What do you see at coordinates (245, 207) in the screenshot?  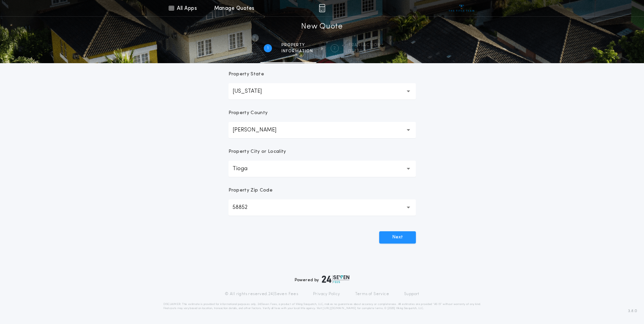 I see `p: 58852` at bounding box center [245, 207].